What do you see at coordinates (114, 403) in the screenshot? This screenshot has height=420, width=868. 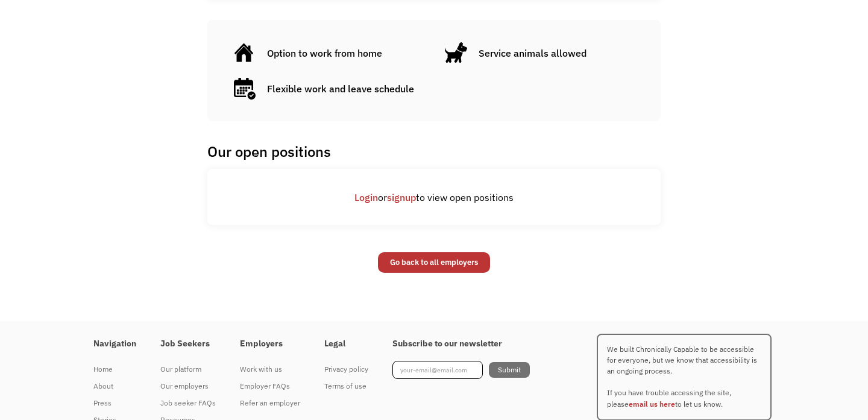 I see `div: Press` at bounding box center [114, 403].